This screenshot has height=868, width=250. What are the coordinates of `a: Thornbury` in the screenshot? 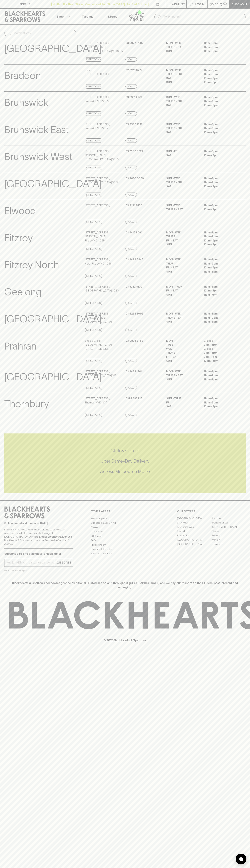 It's located at (228, 544).